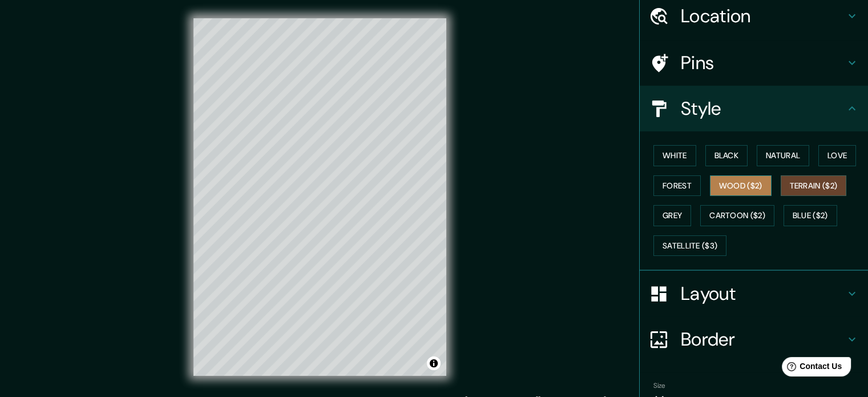 The height and width of the screenshot is (397, 868). I want to click on button: Terrain ($2), so click(815, 185).